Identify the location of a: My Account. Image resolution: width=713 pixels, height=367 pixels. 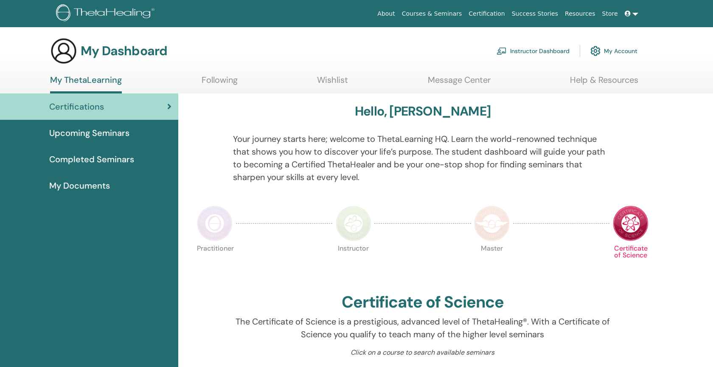
(614, 51).